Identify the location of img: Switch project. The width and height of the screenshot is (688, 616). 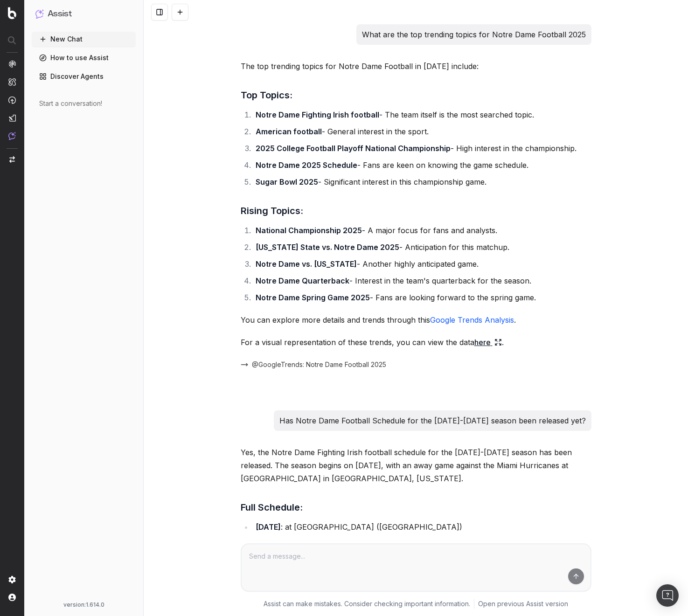
(12, 159).